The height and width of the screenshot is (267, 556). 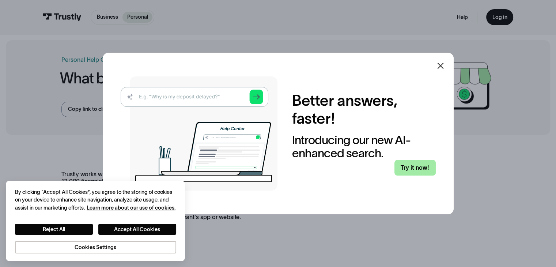 I want to click on a: Try it now!, so click(x=415, y=167).